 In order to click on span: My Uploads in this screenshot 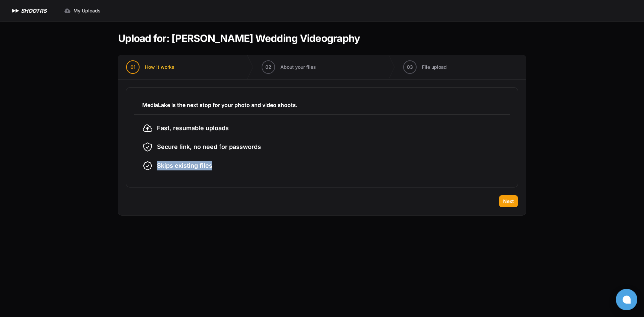, I will do `click(87, 11)`.